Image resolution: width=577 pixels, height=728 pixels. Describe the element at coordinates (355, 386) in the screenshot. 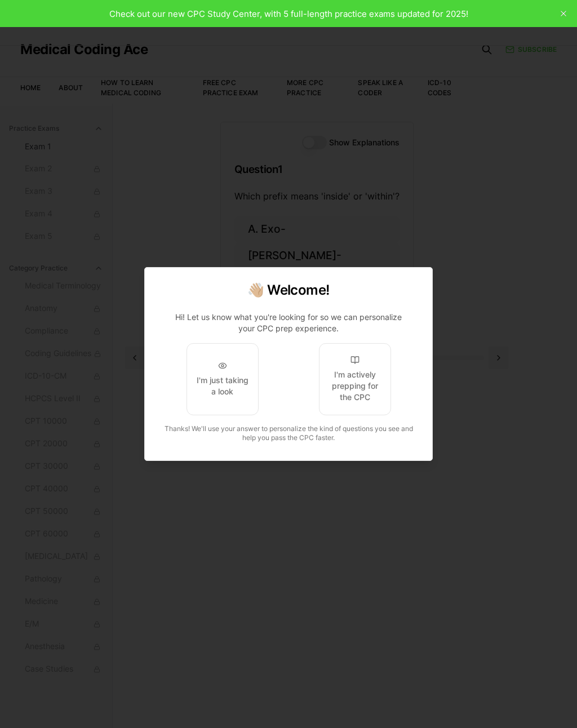

I see `div: I'm actively prepping for the CPC` at that location.